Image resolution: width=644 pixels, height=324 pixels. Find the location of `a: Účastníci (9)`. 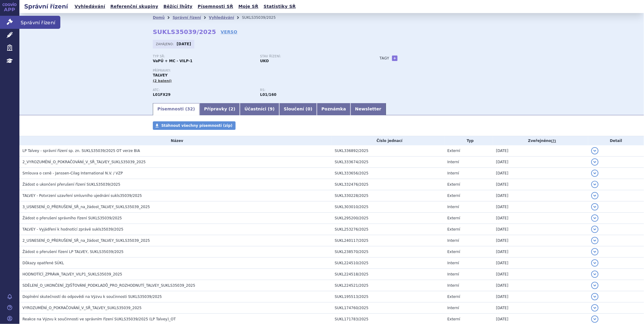

a: Účastníci (9) is located at coordinates (259, 109).